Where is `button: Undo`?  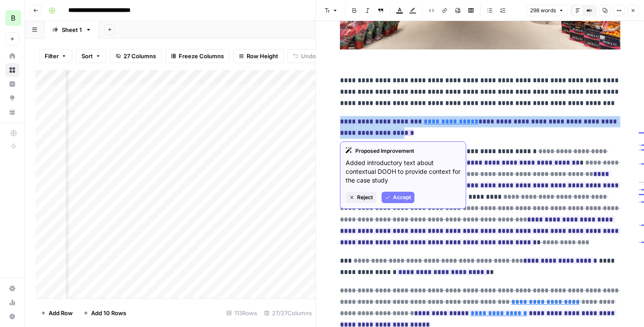 button: Undo is located at coordinates (304, 56).